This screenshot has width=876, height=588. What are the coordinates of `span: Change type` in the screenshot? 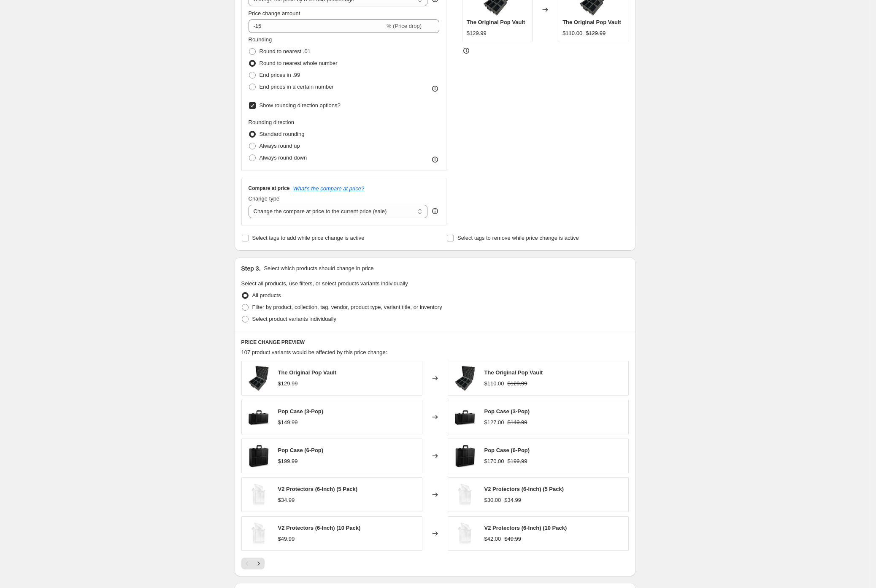 It's located at (264, 198).